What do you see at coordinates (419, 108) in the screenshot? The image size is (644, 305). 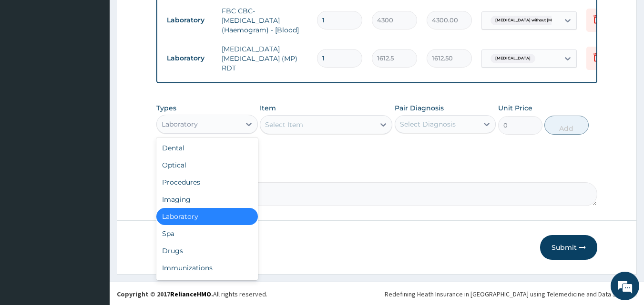 I see `label: Pair Diagnosis` at bounding box center [419, 108].